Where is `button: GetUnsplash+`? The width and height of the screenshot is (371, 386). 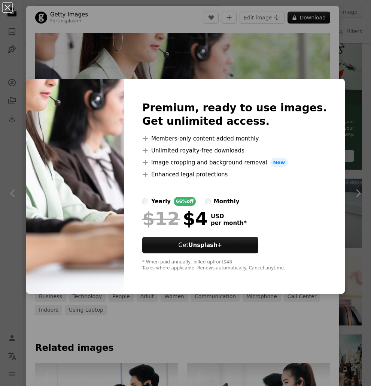
button: GetUnsplash+ is located at coordinates (200, 245).